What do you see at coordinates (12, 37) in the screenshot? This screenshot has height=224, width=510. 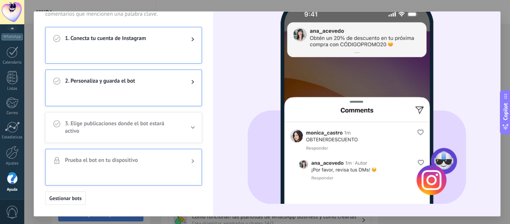 I see `div: WhatsApp` at bounding box center [12, 37].